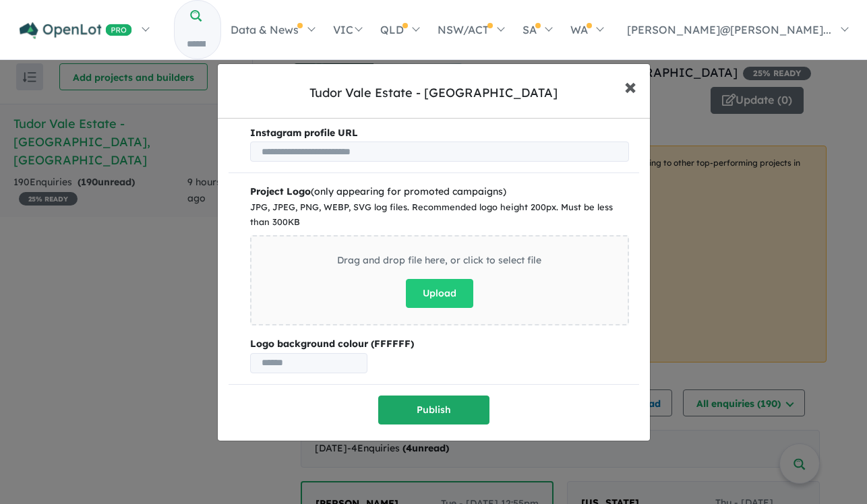 The width and height of the screenshot is (867, 504). I want to click on div: JPG, JPEG, PNG, WEBP, SVG log files. Recommended logo height 200px. Must be less than 300KB, so click(440, 215).